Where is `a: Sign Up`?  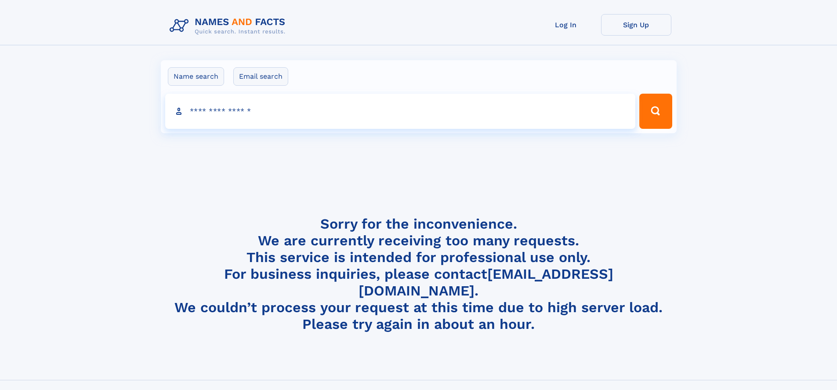 a: Sign Up is located at coordinates (637, 25).